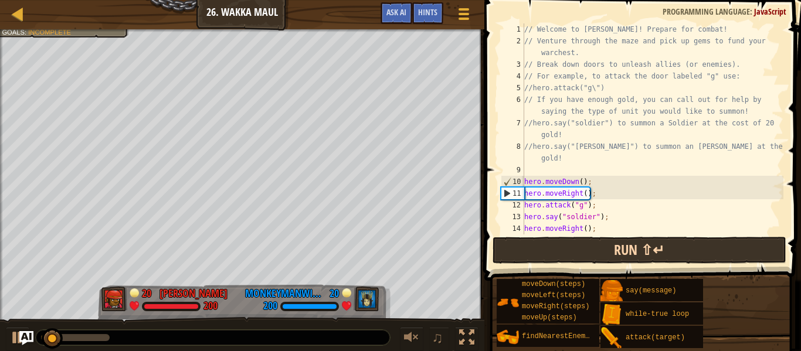 Image resolution: width=801 pixels, height=351 pixels. I want to click on div: 13, so click(513, 217).